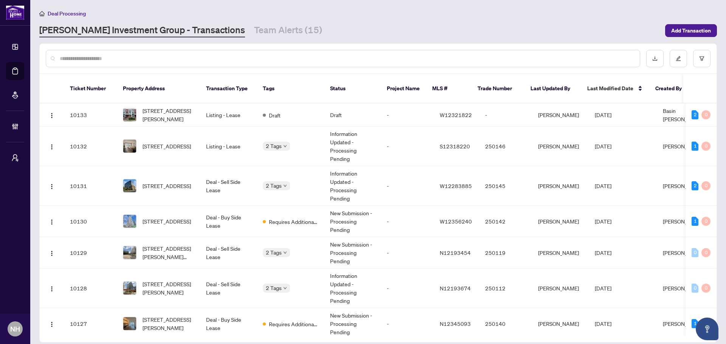 Image resolution: width=726 pixels, height=344 pixels. Describe the element at coordinates (90, 186) in the screenshot. I see `td: 10131` at that location.